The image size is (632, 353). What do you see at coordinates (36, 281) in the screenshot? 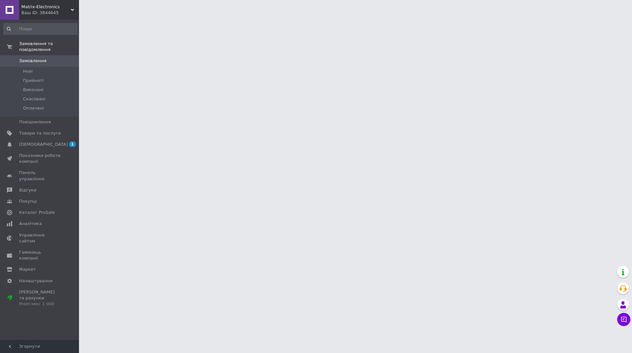
I see `span: Налаштування` at bounding box center [36, 281].